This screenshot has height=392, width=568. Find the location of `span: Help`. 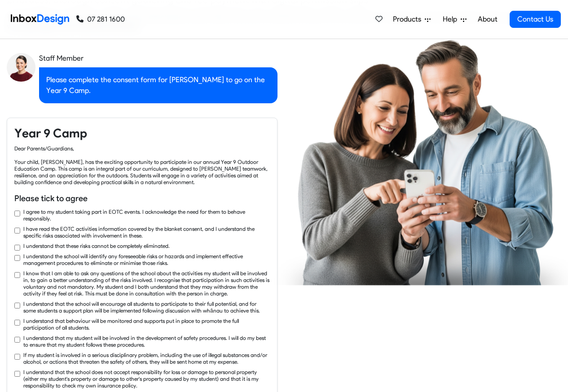

span: Help is located at coordinates (452, 19).